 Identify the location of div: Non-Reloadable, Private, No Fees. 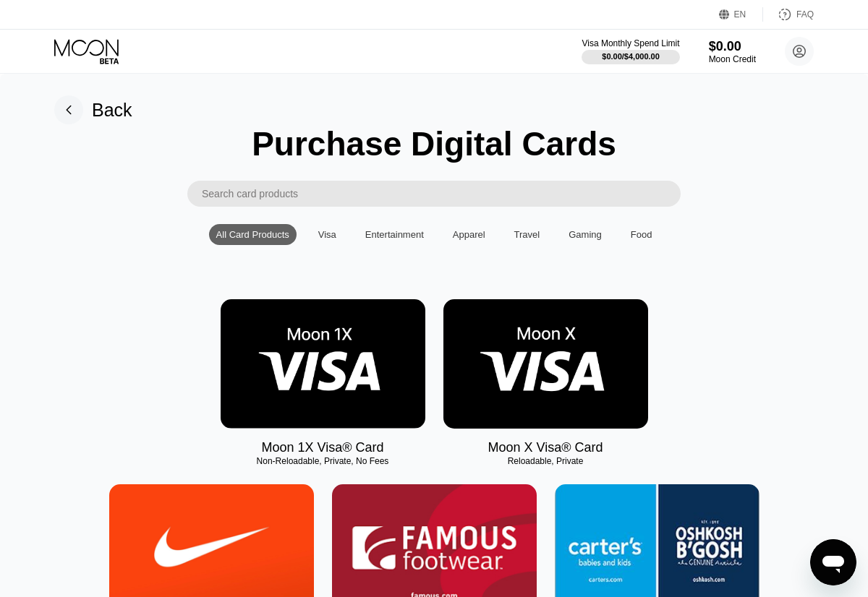
(322, 461).